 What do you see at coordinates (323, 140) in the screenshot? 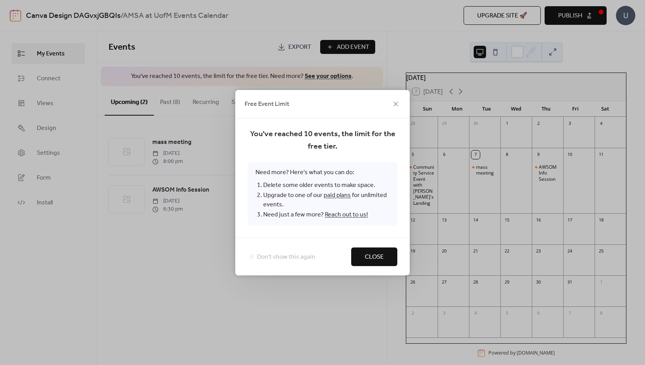
I see `span: You've reached 10 events, the limit for the free tier.` at bounding box center [323, 140].